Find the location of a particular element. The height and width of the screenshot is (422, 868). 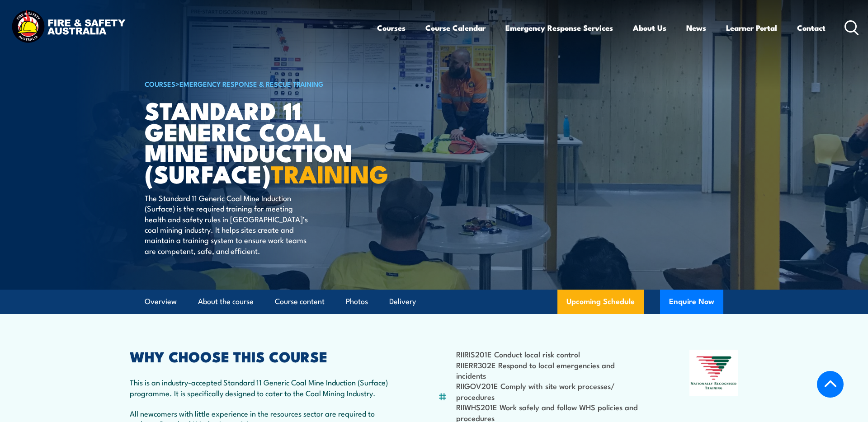

a: About the course is located at coordinates (225, 302).